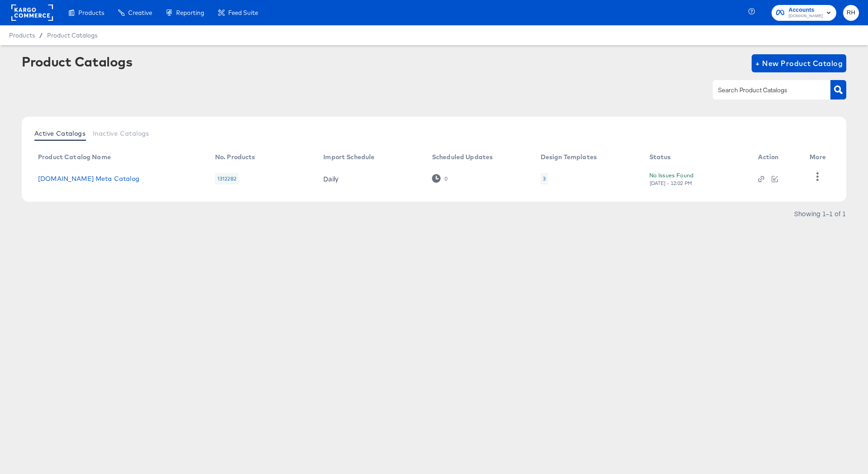  What do you see at coordinates (851, 13) in the screenshot?
I see `button: RH` at bounding box center [851, 13].